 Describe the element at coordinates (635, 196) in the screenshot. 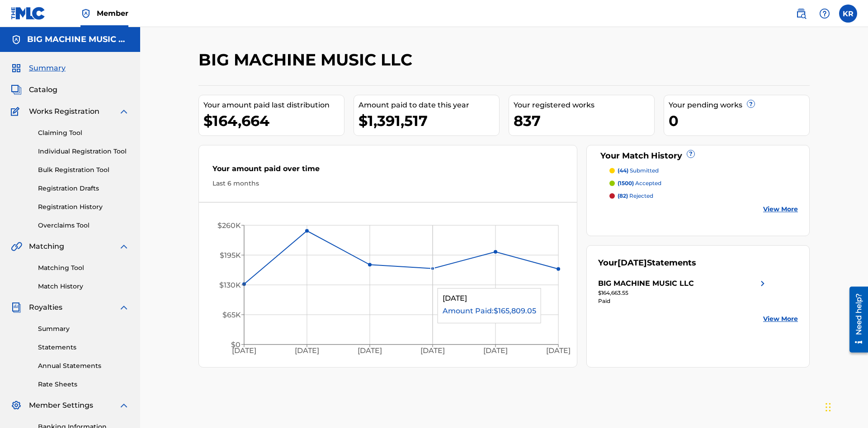

I see `p: rejected` at that location.